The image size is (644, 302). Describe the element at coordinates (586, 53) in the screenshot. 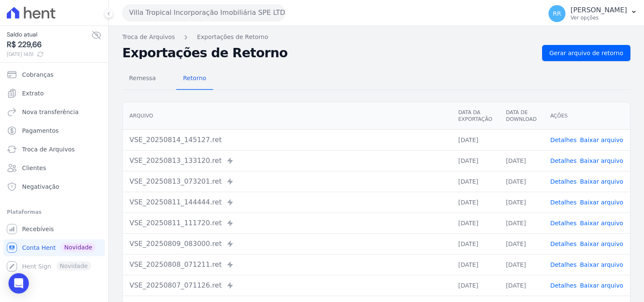

I see `span: Gerar arquivo de retorno` at that location.